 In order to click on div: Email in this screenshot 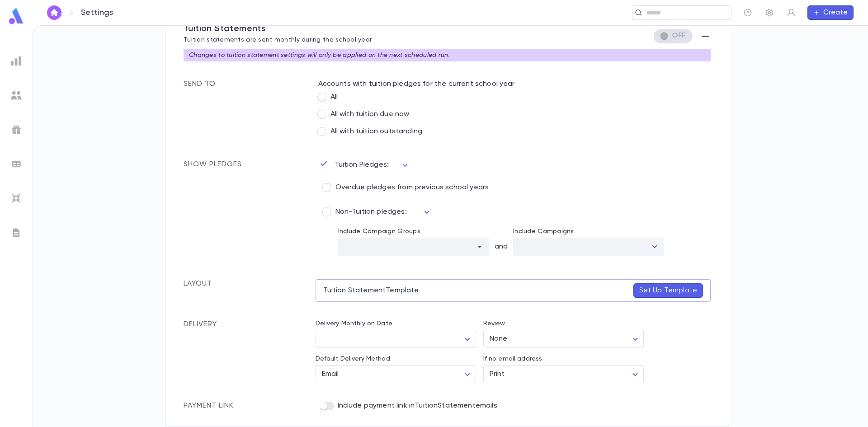, I will do `click(396, 374)`.